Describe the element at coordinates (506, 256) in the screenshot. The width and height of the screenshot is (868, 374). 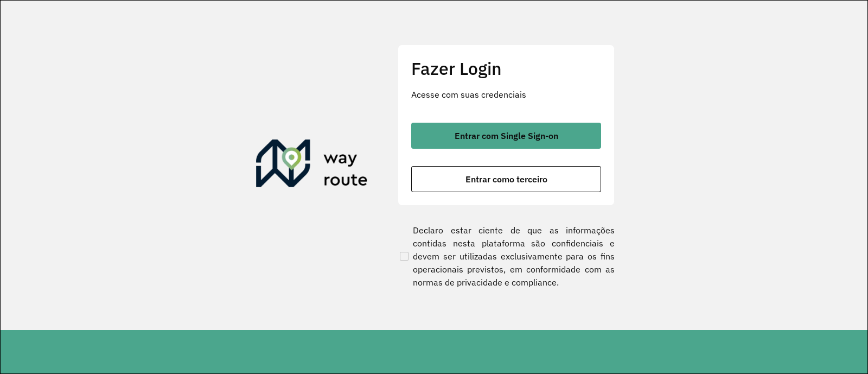
I see `label: Declaro estar ciente de que as informações contidas nesta plataforma são confidenciais e devem se...` at that location.